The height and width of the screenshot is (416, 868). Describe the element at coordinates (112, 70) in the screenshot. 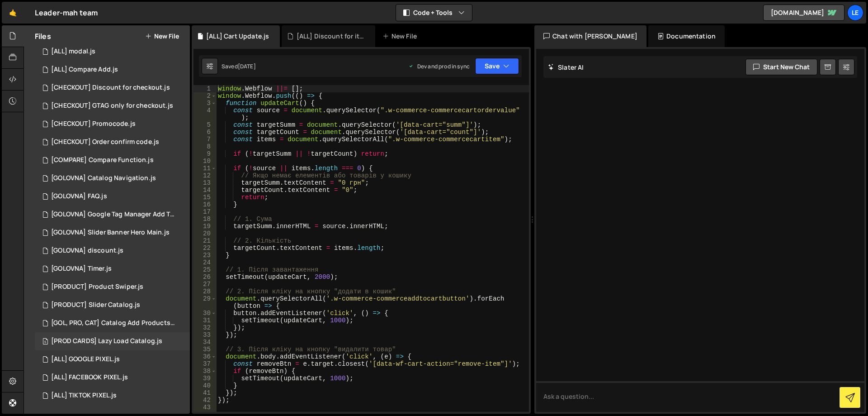

I see `div: 16298/45098.js` at that location.